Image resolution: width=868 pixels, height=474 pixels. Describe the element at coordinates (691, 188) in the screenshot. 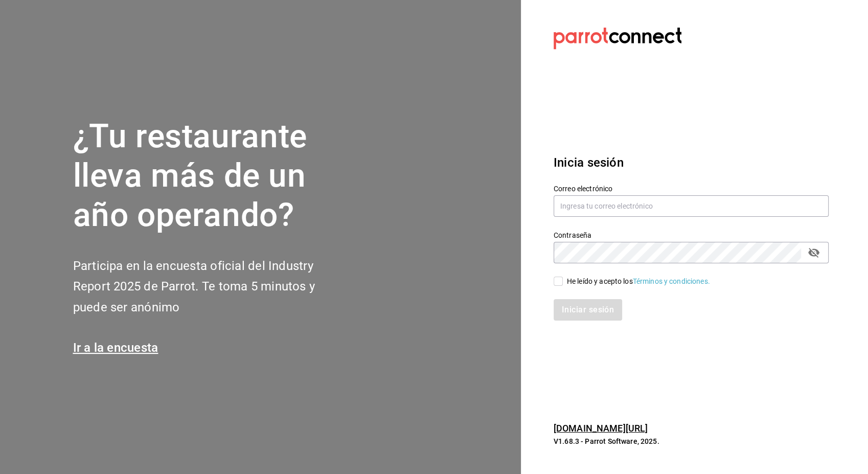

I see `label: Correo electrónico` at that location.